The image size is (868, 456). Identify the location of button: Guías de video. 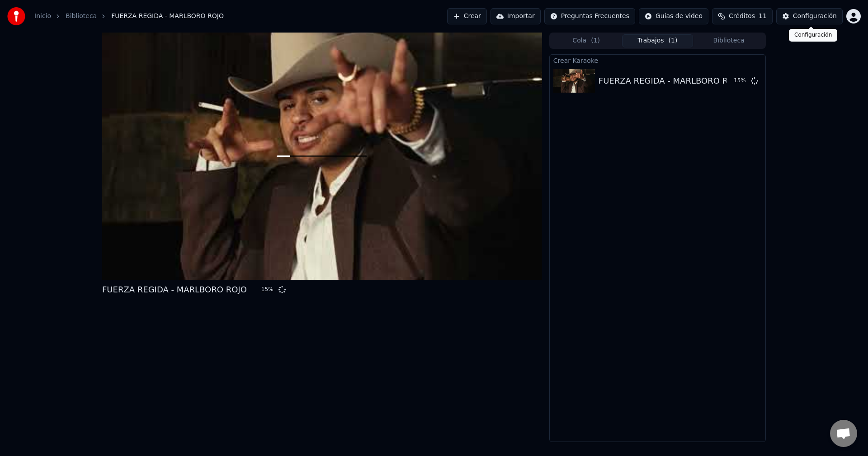
(673, 16).